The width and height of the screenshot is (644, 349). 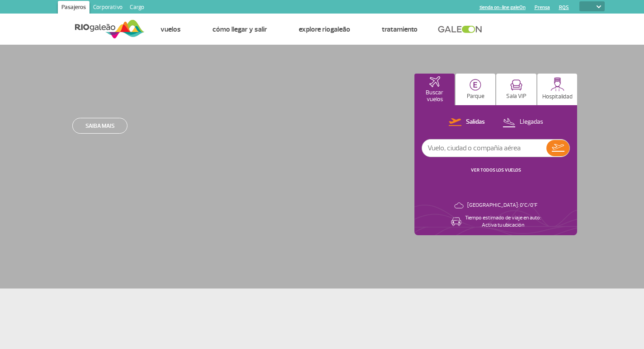 What do you see at coordinates (476, 122) in the screenshot?
I see `p: Salidas` at bounding box center [476, 122].